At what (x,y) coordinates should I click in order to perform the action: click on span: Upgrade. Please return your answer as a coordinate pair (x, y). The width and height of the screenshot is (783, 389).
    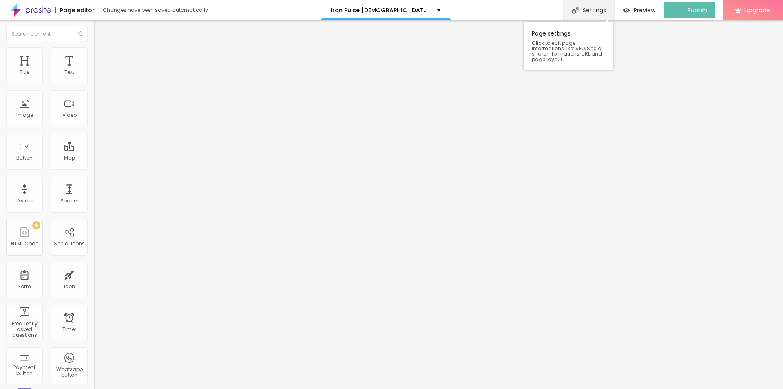
    Looking at the image, I should click on (757, 10).